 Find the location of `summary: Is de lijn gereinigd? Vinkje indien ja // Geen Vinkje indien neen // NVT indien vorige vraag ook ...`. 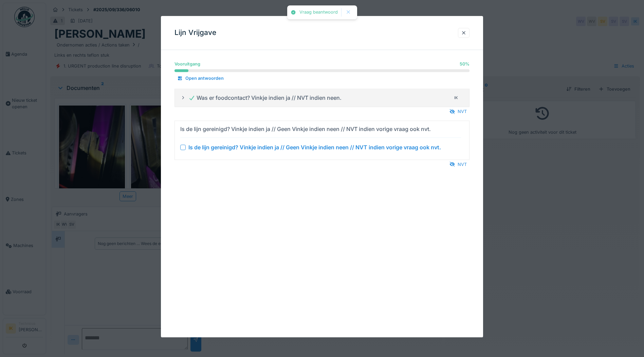

summary: Is de lijn gereinigd? Vinkje indien ja // Geen Vinkje indien neen // NVT indien vorige vraag ook ... is located at coordinates (322, 140).